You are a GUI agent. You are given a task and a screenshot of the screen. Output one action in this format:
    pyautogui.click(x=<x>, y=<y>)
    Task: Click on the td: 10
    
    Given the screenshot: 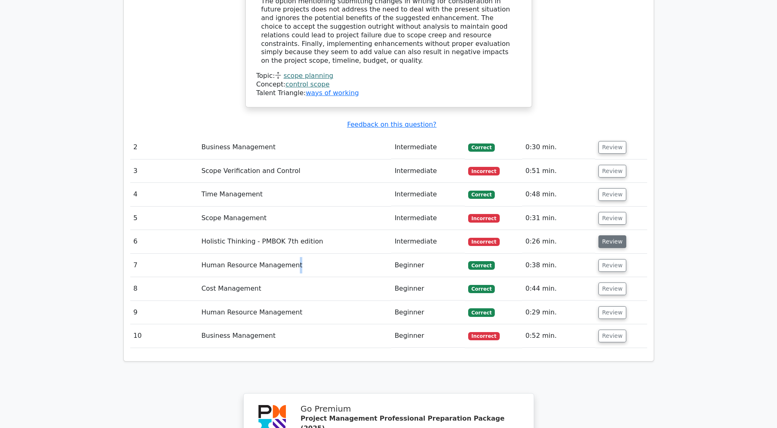 What is the action you would take?
    pyautogui.click(x=164, y=336)
    